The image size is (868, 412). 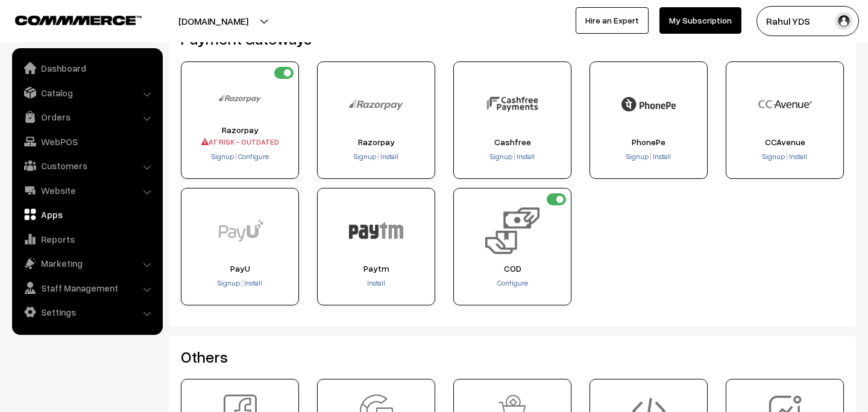 What do you see at coordinates (377, 231) in the screenshot?
I see `img: Paytm` at bounding box center [377, 231].